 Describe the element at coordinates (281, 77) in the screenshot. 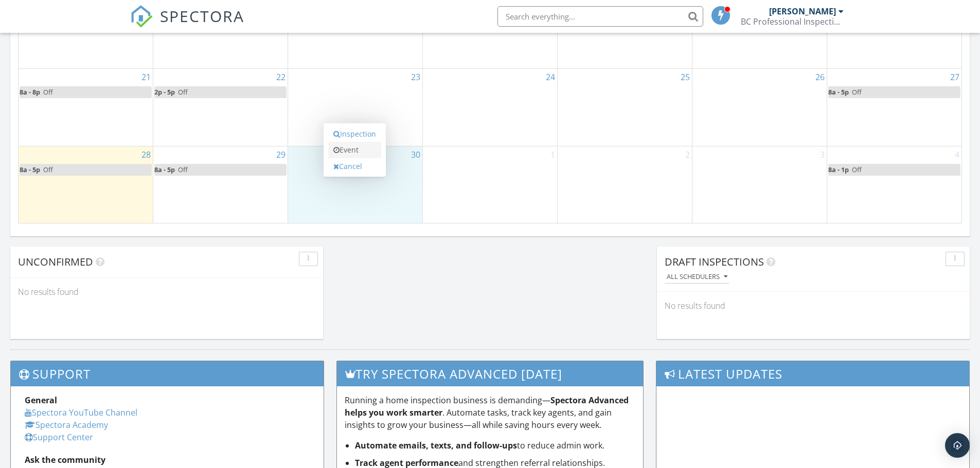

I see `a: Go to September 22, 2025` at that location.